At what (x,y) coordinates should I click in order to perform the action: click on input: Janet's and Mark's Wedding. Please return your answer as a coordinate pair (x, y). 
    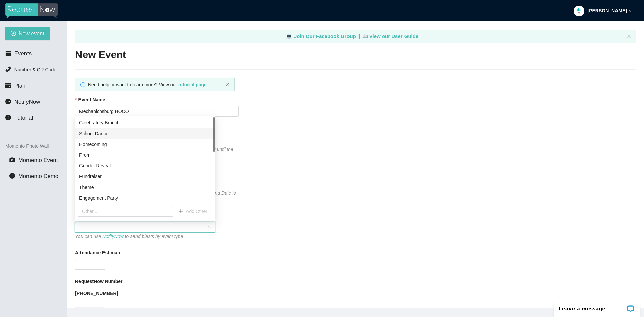
    Looking at the image, I should click on (157, 112).